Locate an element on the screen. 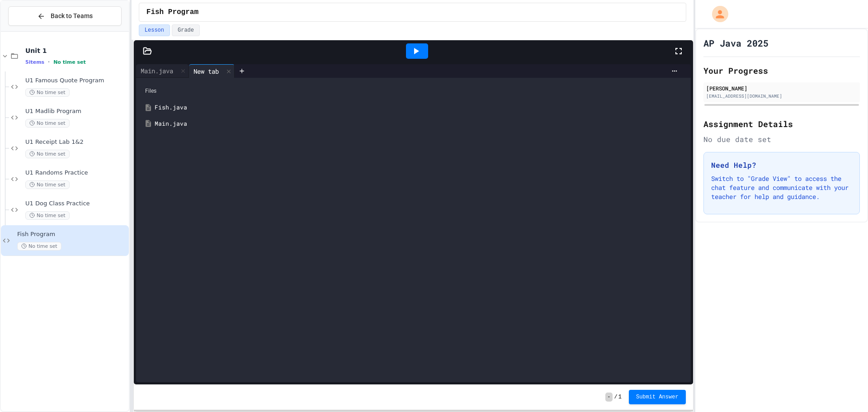 Image resolution: width=868 pixels, height=412 pixels. div: My Account is located at coordinates (716, 14).